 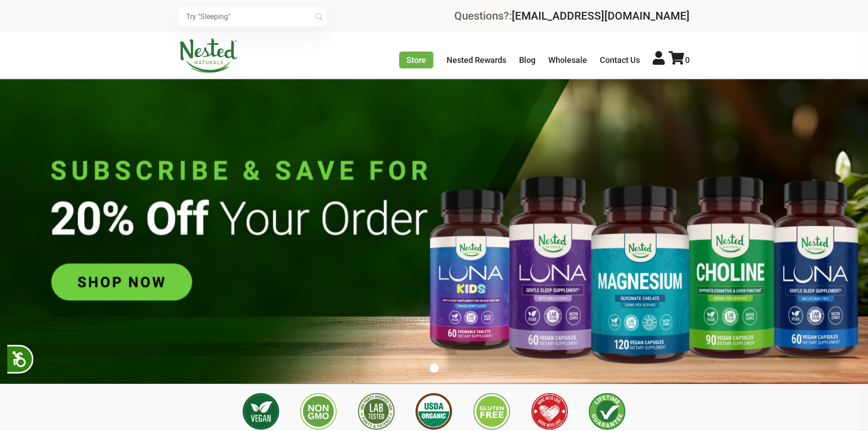 What do you see at coordinates (492, 411) in the screenshot?
I see `img: Gluten Free` at bounding box center [492, 411].